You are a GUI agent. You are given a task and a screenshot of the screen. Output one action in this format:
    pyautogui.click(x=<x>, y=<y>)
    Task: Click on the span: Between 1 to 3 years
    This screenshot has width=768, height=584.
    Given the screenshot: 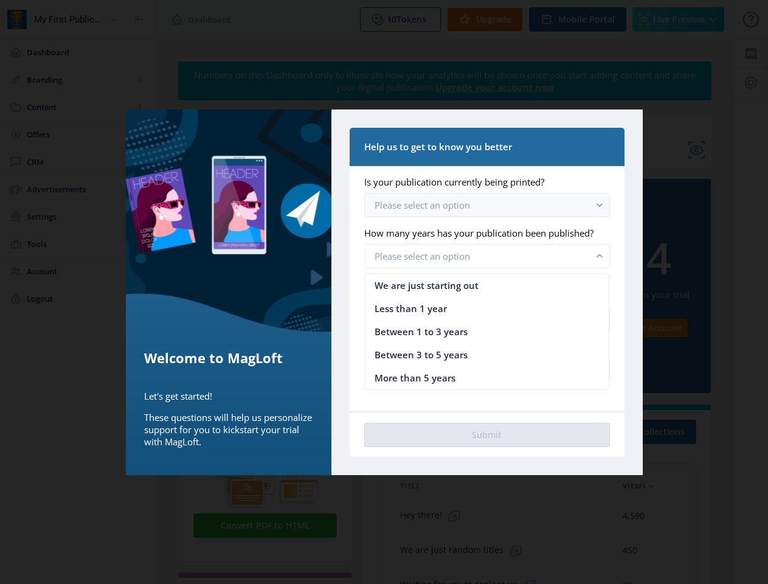 What is the action you would take?
    pyautogui.click(x=421, y=331)
    